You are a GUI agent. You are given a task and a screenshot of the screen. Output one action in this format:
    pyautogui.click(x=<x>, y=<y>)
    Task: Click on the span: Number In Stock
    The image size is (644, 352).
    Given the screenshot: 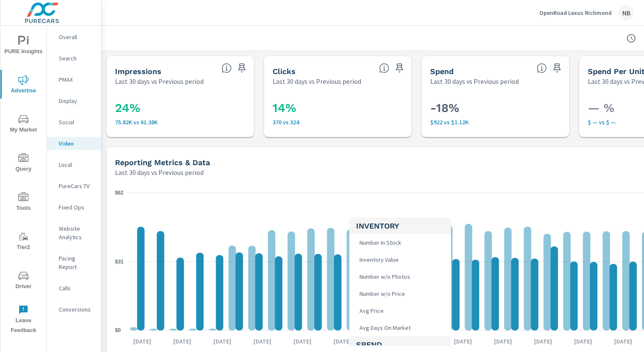 What is the action you would take?
    pyautogui.click(x=379, y=243)
    